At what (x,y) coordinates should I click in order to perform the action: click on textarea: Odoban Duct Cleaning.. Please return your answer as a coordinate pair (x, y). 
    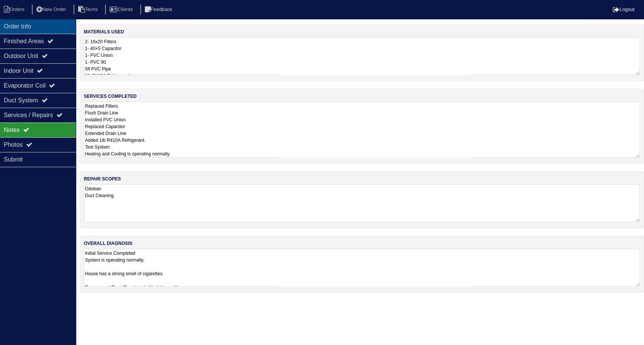
    Looking at the image, I should click on (362, 203).